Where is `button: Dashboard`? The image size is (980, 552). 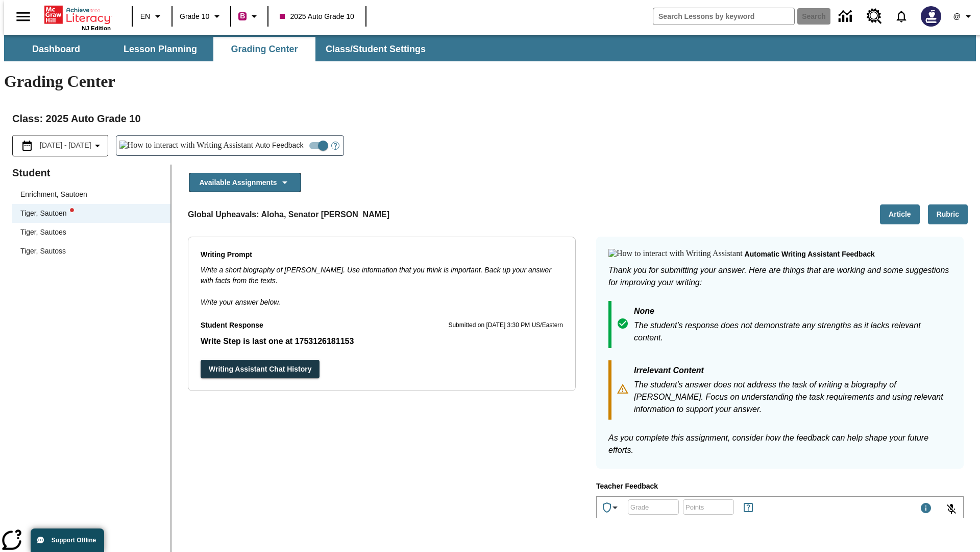 button: Dashboard is located at coordinates (56, 49).